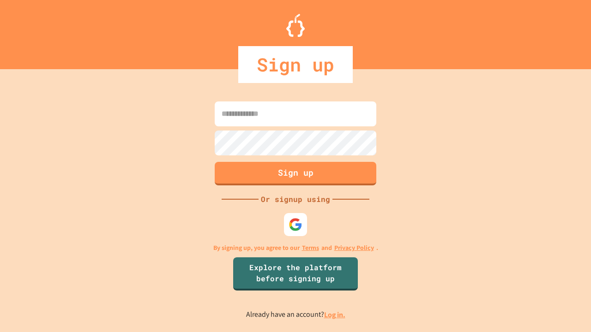 The image size is (591, 332). What do you see at coordinates (295, 173) in the screenshot?
I see `button: Sign up` at bounding box center [295, 173].